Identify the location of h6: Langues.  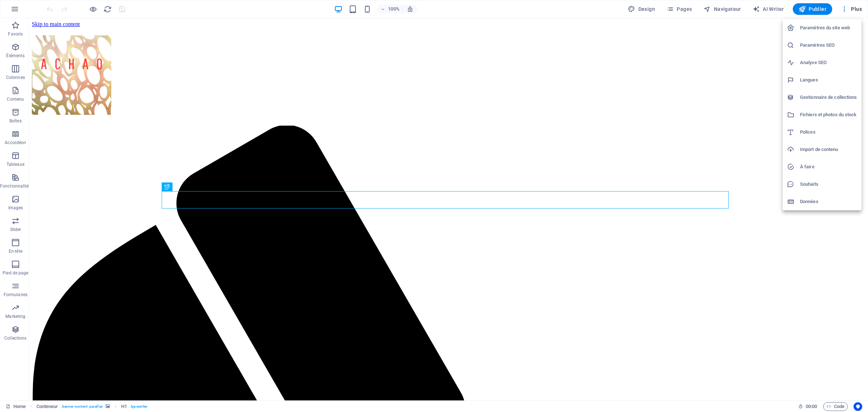
(829, 80).